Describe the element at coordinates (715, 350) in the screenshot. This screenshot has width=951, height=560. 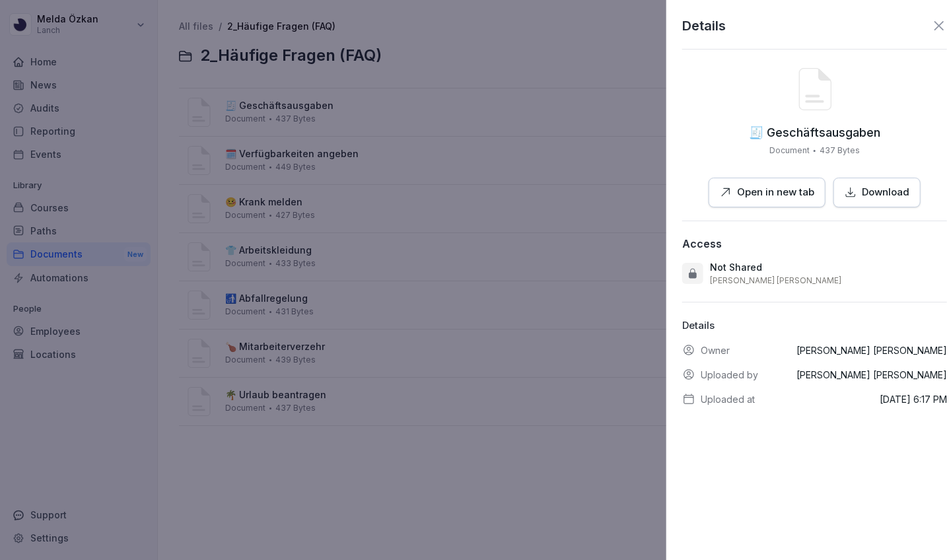
I see `p: Owner` at that location.